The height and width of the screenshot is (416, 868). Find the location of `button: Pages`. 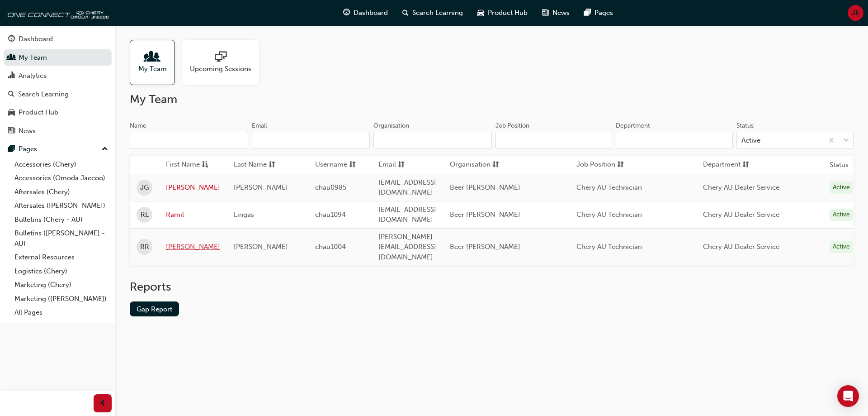

button: Pages is located at coordinates (58, 149).